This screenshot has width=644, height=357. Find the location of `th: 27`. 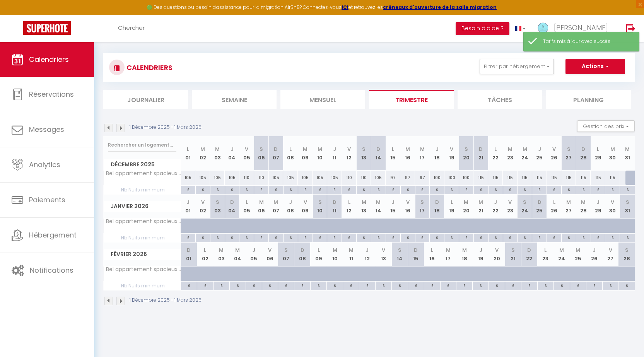

th: 27 is located at coordinates (569, 153).